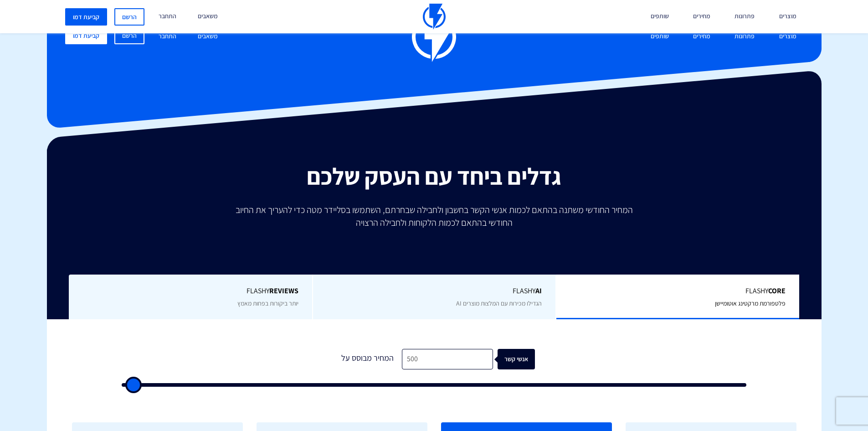 The image size is (868, 431). What do you see at coordinates (434, 176) in the screenshot?
I see `h2: גדלים ביחד עם העסק שלכם` at bounding box center [434, 176].